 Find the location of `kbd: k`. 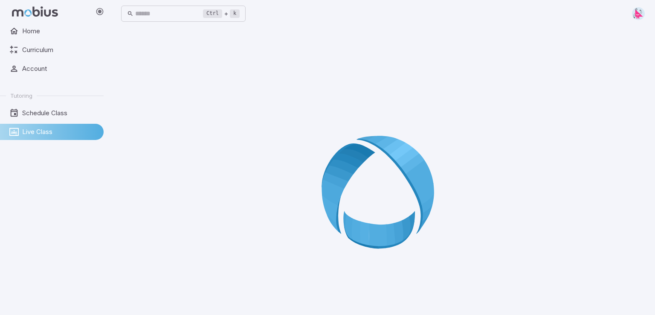

kbd: k is located at coordinates (234, 14).